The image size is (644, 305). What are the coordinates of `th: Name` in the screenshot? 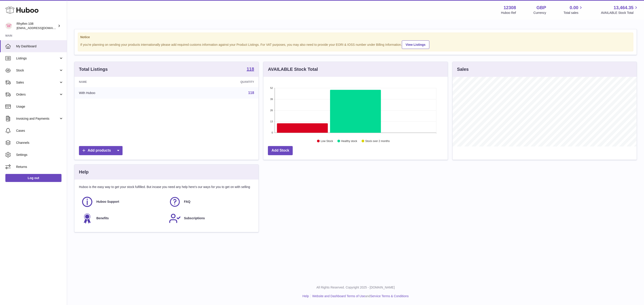 It's located at (123, 82).